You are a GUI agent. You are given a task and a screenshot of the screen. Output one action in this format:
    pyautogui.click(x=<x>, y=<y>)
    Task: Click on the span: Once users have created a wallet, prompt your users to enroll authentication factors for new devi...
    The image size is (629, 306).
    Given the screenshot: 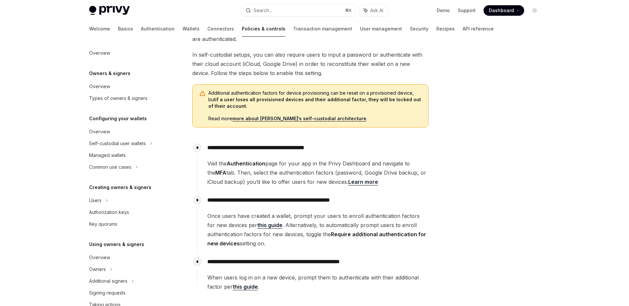 What is the action you would take?
    pyautogui.click(x=318, y=229)
    